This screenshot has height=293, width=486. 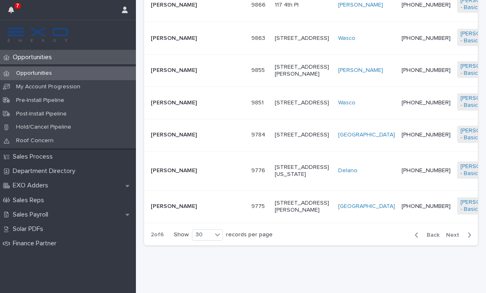 What do you see at coordinates (258, 70) in the screenshot?
I see `p: 9855` at bounding box center [258, 70].